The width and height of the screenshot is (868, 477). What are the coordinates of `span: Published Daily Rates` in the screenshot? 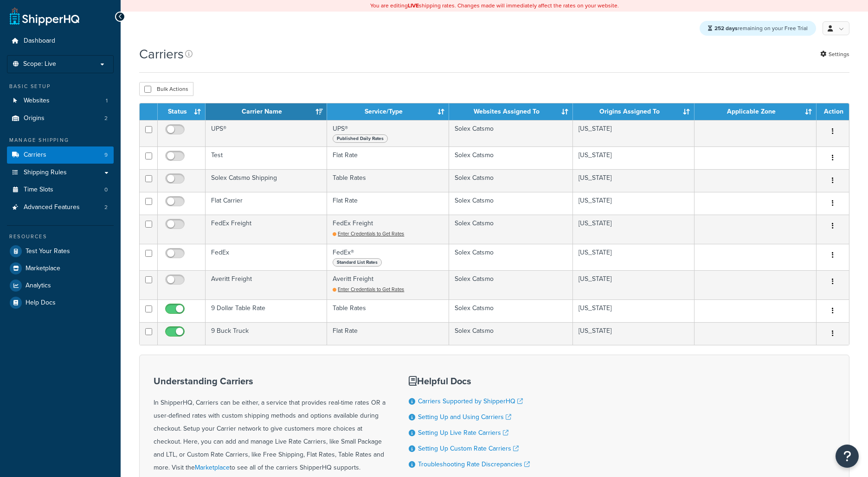 It's located at (360, 139).